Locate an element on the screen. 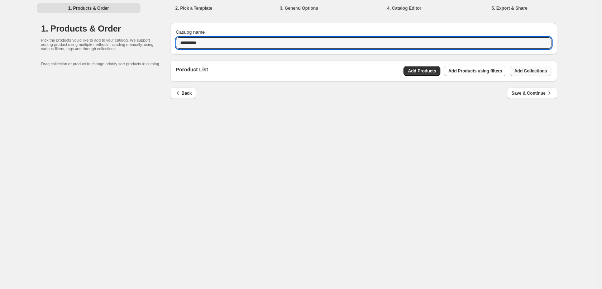  span: Back is located at coordinates (183, 93).